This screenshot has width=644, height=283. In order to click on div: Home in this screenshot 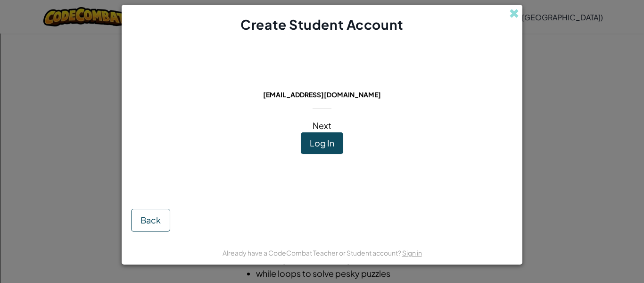, I will do `click(101, 8)`.